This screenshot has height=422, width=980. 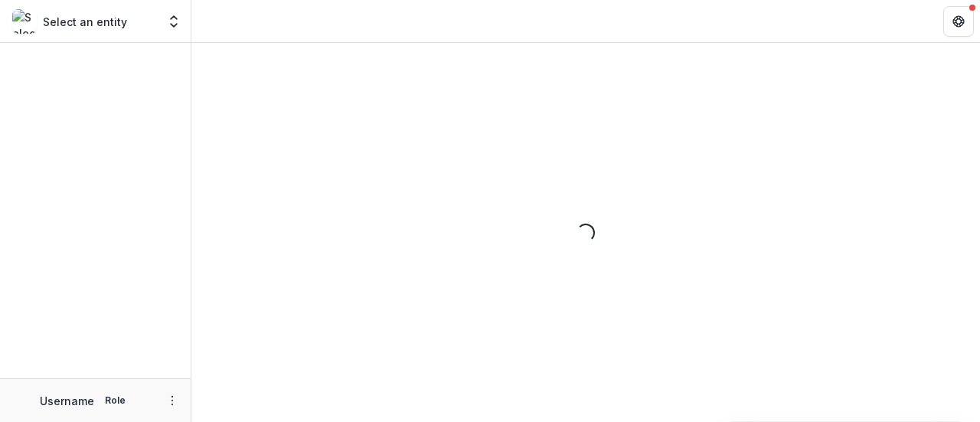 What do you see at coordinates (172, 400) in the screenshot?
I see `button: More` at bounding box center [172, 400].